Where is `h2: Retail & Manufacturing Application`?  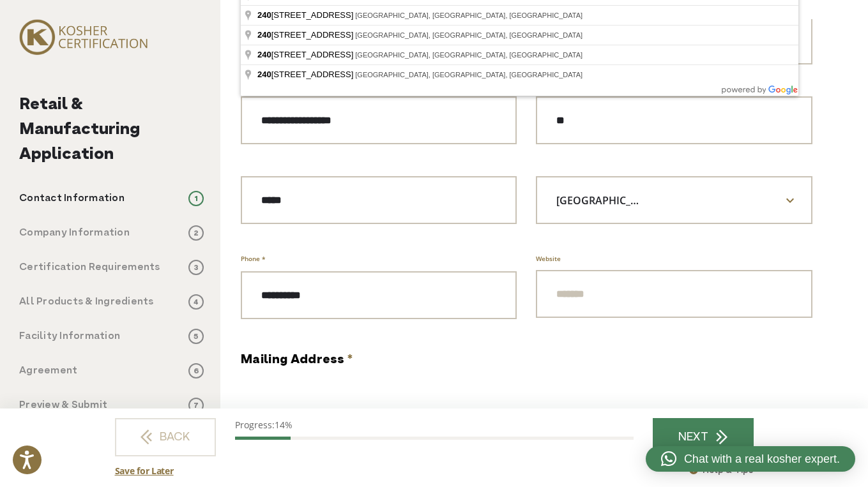
h2: Retail & Manufacturing Application is located at coordinates (111, 130).